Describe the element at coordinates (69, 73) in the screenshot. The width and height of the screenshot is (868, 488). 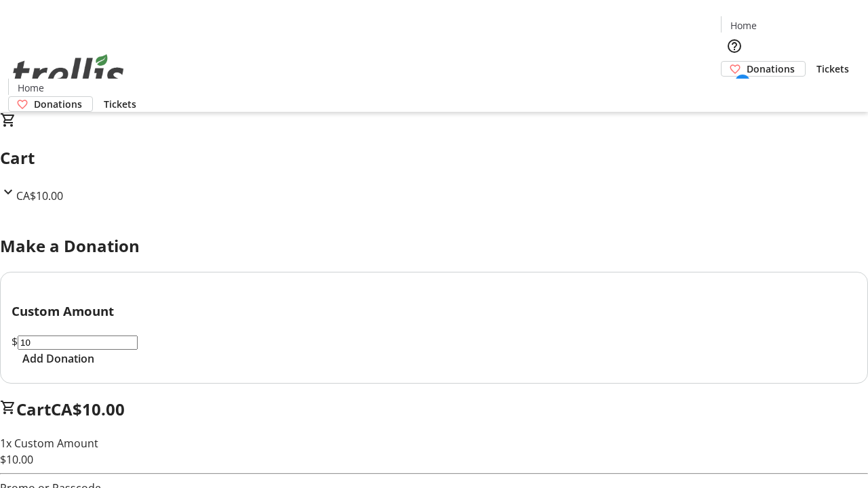
I see `img: Orient E2E Organization vt8qAQIrmI's Logo` at that location.